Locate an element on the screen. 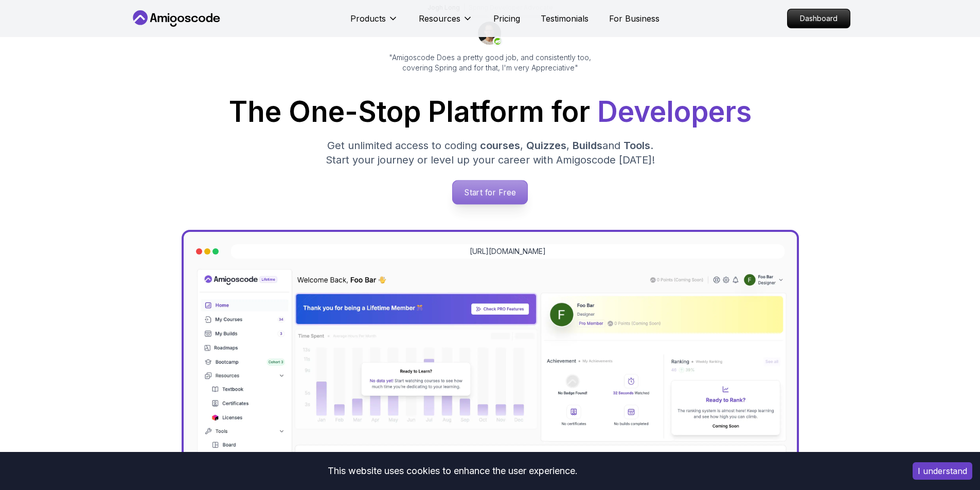 This screenshot has height=490, width=980. button: Resources is located at coordinates (445, 23).